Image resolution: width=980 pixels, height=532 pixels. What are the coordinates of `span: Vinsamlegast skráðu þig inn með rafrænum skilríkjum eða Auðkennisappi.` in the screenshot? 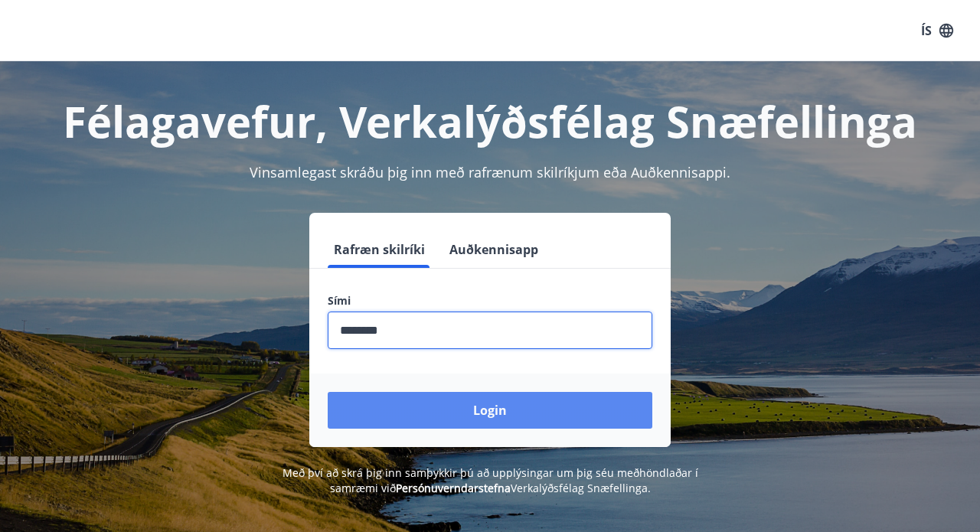 It's located at (490, 172).